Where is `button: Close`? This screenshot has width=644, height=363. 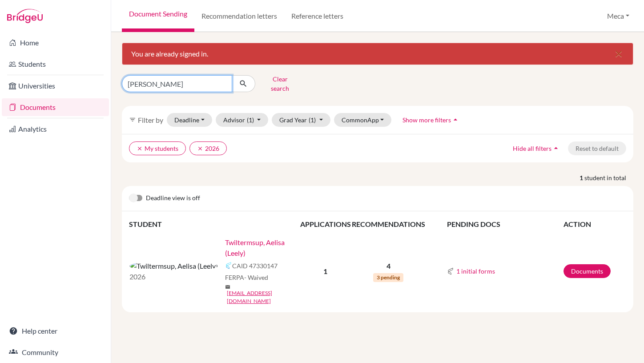
button: Close is located at coordinates (619, 54).